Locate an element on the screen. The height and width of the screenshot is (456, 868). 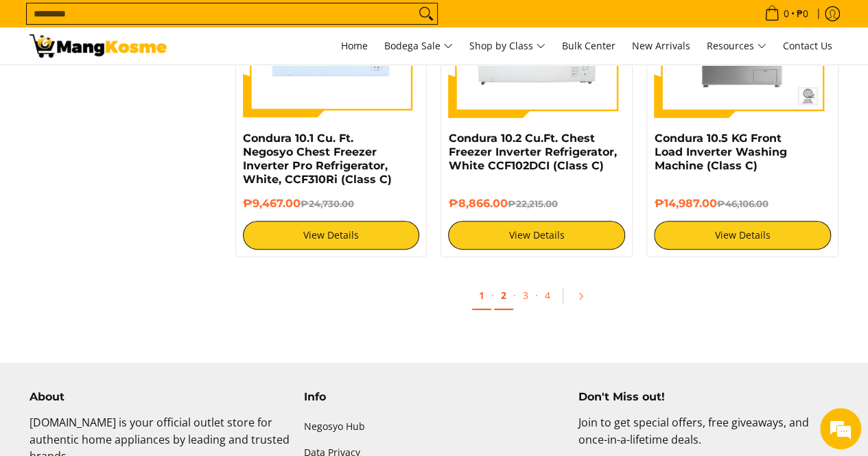
a: Condura 10.1 Cu. Ft. Negosyo Chest Freezer Inverter Pro Refrigerator, White, CCF310Ri (Class C) is located at coordinates (317, 158).